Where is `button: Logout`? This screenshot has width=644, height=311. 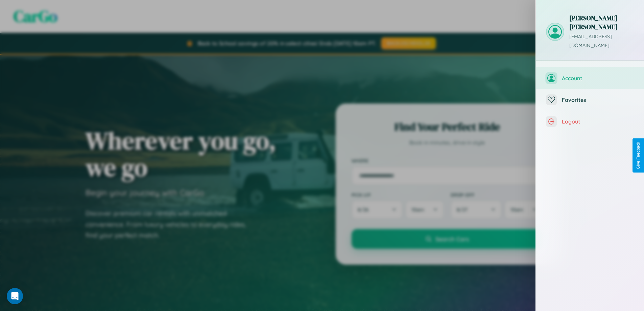 button: Logout is located at coordinates (590, 122).